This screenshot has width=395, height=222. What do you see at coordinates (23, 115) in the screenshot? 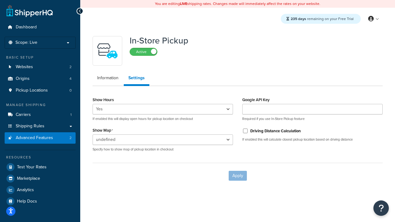
I see `span: Carriers` at bounding box center [23, 115].